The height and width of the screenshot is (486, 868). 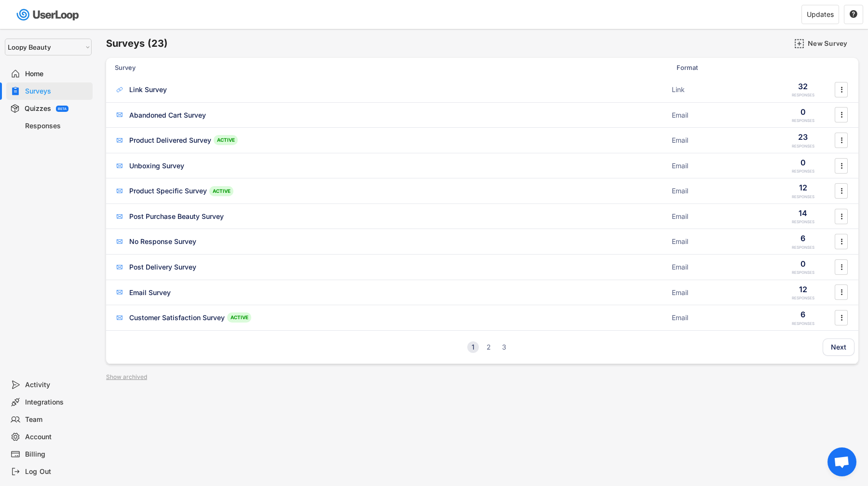 I want to click on img: userloop-logo-01.svg, so click(x=48, y=15).